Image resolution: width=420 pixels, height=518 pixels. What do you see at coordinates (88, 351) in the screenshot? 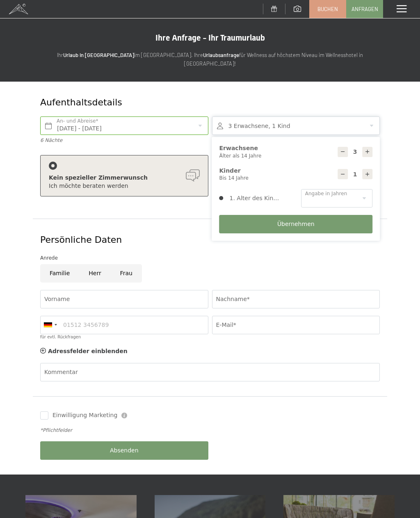
I see `span: Adressfelder einblenden` at bounding box center [88, 351].